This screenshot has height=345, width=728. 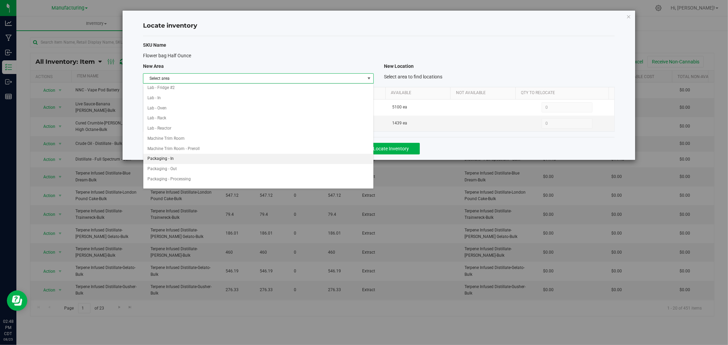 What do you see at coordinates (258, 88) in the screenshot?
I see `li: Lab - Fridge #2` at bounding box center [258, 88].